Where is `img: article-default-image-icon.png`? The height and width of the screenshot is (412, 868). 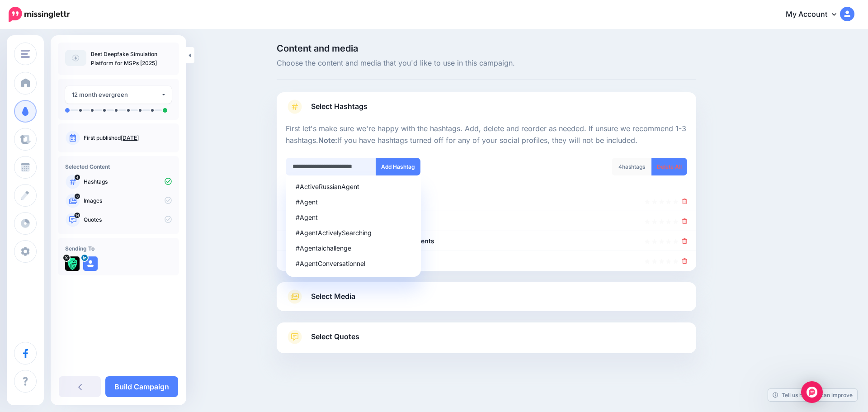
img: article-default-image-icon.png is located at coordinates (76, 58).